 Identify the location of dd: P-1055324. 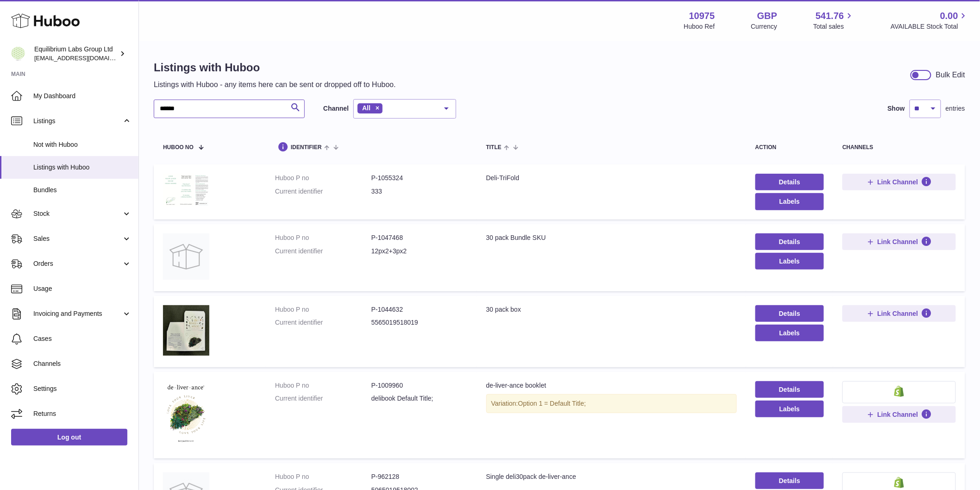
(419, 178).